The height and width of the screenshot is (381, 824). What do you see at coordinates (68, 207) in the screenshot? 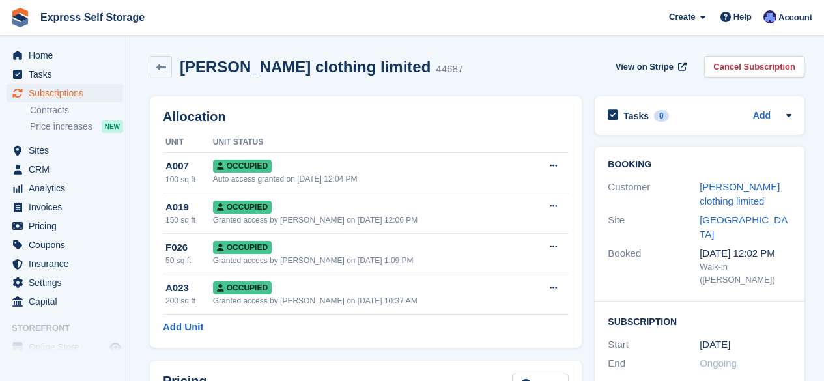
I see `span: Invoices` at bounding box center [68, 207].